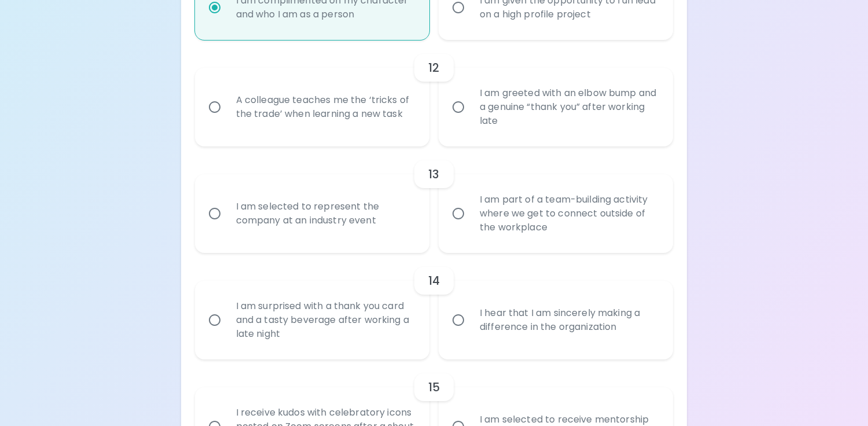 The height and width of the screenshot is (426, 868). I want to click on h6: 14, so click(434, 281).